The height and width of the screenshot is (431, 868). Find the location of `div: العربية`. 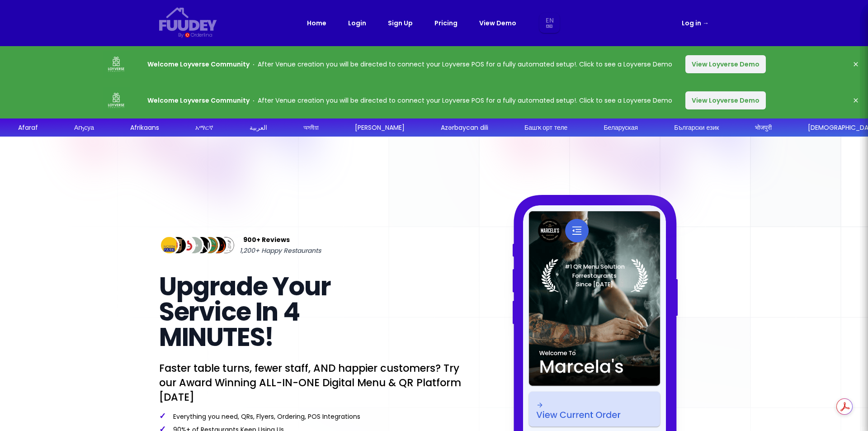

div: العربية is located at coordinates (255, 127).